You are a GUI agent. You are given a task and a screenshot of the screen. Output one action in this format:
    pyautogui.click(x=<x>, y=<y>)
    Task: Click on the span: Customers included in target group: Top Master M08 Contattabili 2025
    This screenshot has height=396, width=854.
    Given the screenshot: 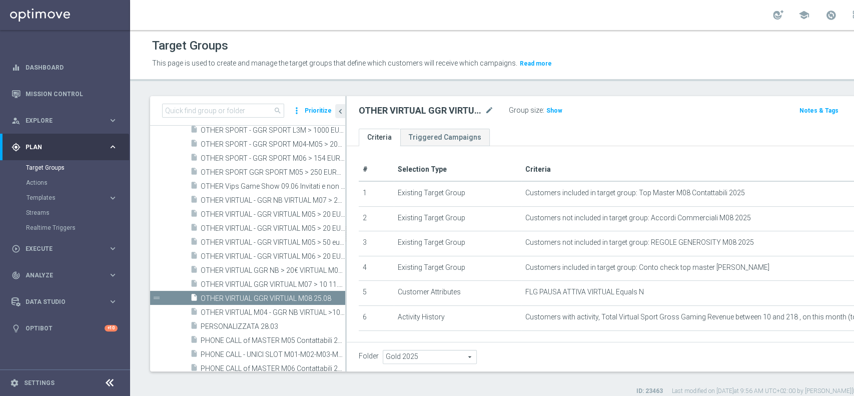 What is the action you would take?
    pyautogui.click(x=635, y=193)
    